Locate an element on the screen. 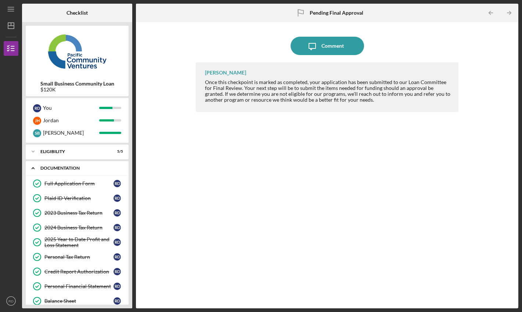 The height and width of the screenshot is (312, 522). div: Personal Financial Statement is located at coordinates (79, 287).